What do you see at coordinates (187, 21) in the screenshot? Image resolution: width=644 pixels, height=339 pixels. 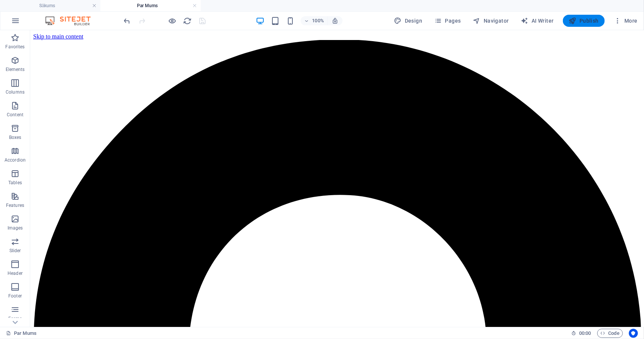 I see `button: reload` at bounding box center [187, 21].